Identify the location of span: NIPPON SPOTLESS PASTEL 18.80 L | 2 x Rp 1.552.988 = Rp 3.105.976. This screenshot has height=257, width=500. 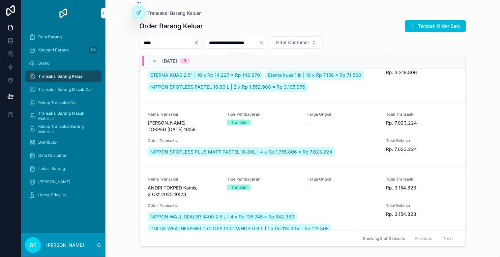
(228, 87).